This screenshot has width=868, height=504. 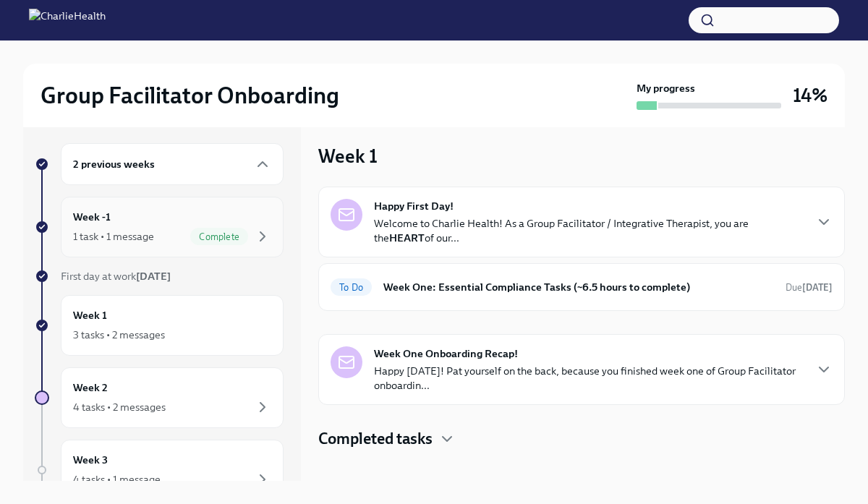 What do you see at coordinates (809, 287) in the screenshot?
I see `span: Due` at bounding box center [809, 287].